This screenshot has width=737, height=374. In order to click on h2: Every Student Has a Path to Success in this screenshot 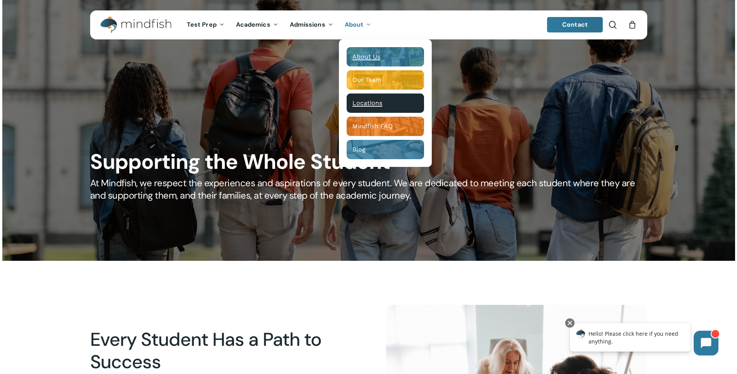, I will do `click(211, 351)`.